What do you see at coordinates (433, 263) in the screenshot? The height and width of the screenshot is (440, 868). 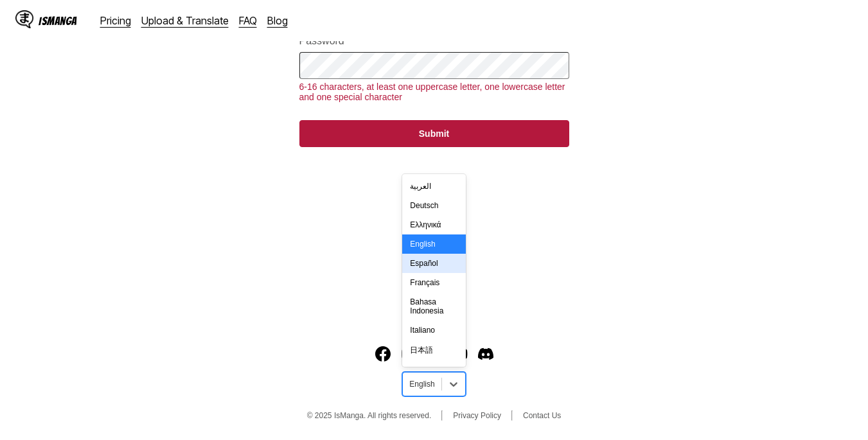 I see `div: Español` at bounding box center [433, 263].